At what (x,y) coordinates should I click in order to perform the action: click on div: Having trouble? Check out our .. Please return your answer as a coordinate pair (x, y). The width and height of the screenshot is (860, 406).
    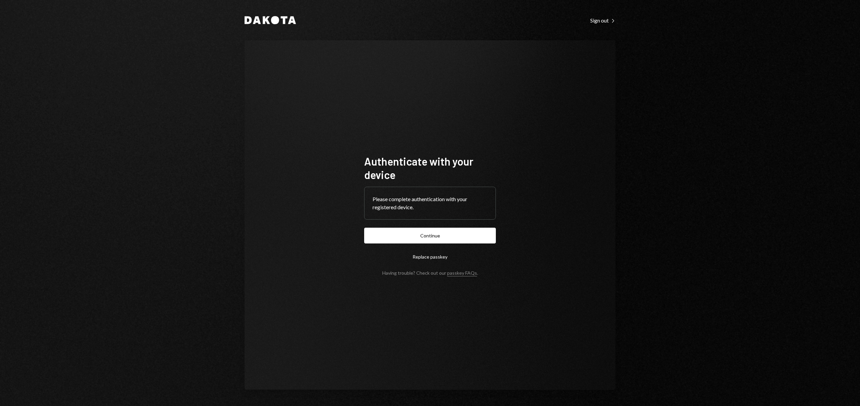
    Looking at the image, I should click on (430, 273).